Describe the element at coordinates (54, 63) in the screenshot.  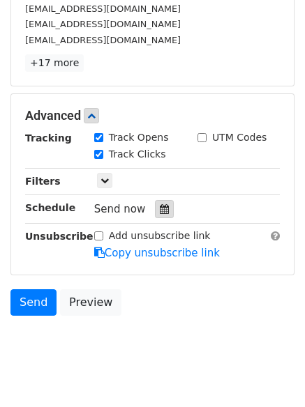
I see `a: +17 more` at that location.